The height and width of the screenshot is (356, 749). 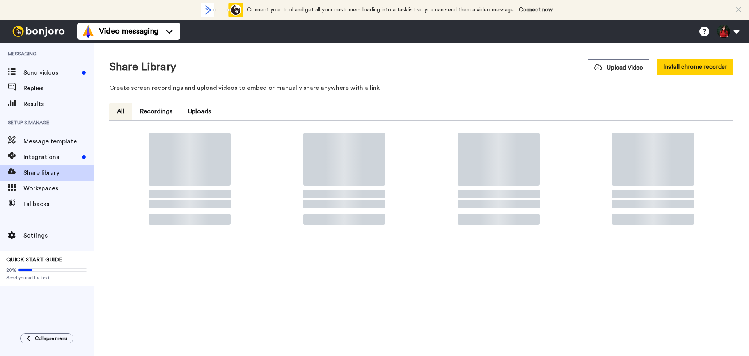 What do you see at coordinates (536, 10) in the screenshot?
I see `a: Connect now` at bounding box center [536, 10].